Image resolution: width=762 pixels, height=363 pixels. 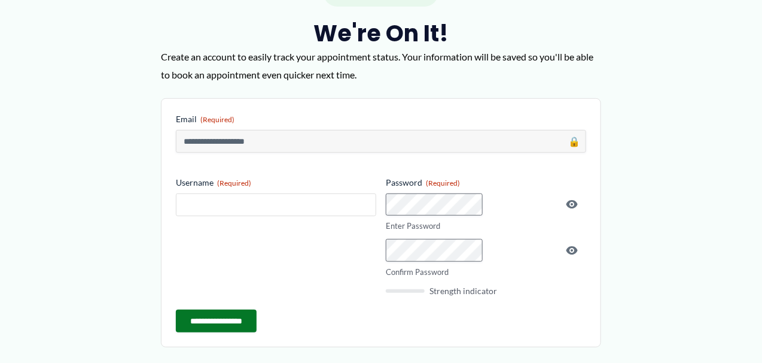 What do you see at coordinates (381, 65) in the screenshot?
I see `p: Create an account to easily track your appointment status. Your information will be saved so you'...` at bounding box center [381, 65].